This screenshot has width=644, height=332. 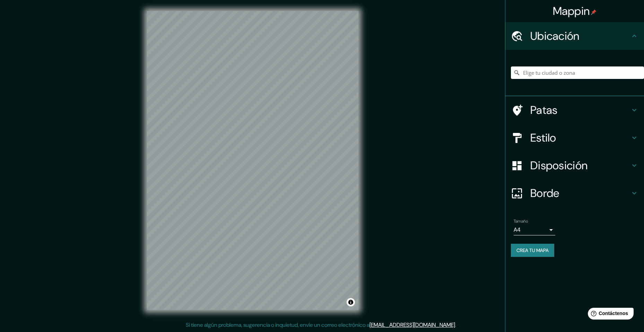 What do you see at coordinates (534, 230) in the screenshot?
I see `div: A4` at bounding box center [534, 230].